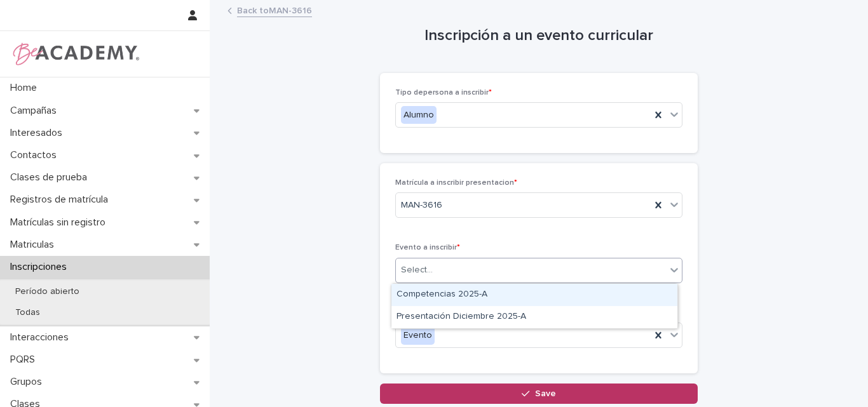 This screenshot has width=868, height=407. Describe the element at coordinates (456, 183) in the screenshot. I see `span: Matrícula a inscribir presentacion` at that location.